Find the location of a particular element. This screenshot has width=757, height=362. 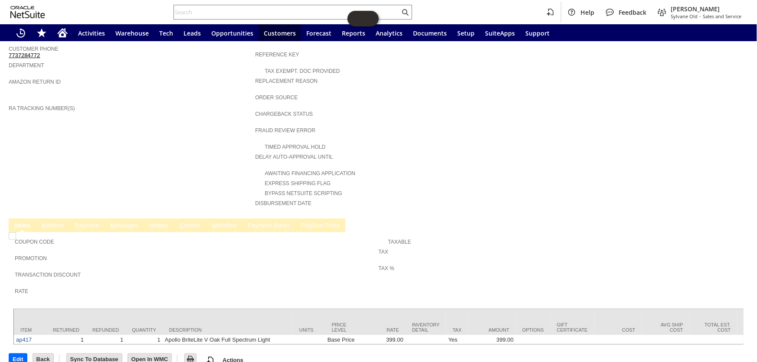

a: Custom is located at coordinates (190, 226).